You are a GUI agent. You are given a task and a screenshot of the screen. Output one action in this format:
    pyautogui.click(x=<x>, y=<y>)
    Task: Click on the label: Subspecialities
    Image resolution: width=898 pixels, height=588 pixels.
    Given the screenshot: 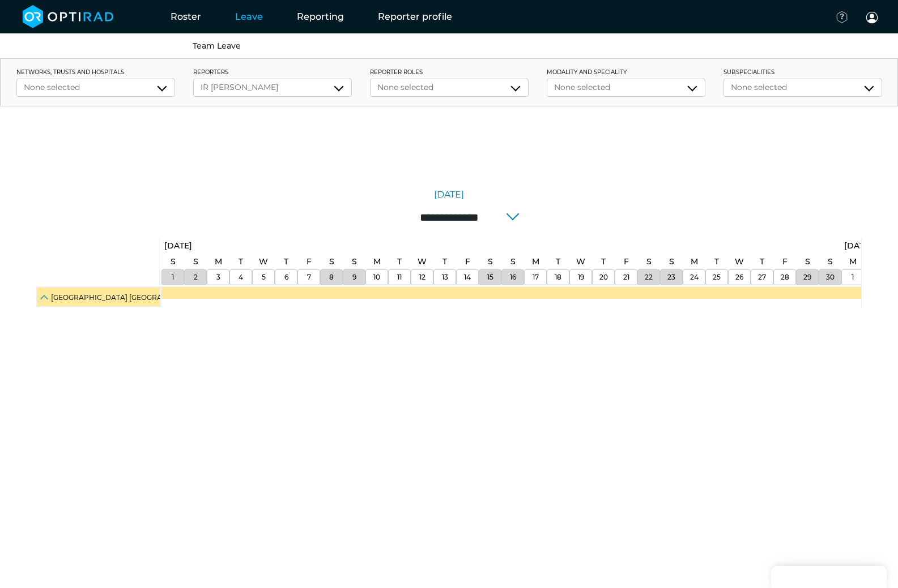 What is the action you would take?
    pyautogui.click(x=803, y=72)
    